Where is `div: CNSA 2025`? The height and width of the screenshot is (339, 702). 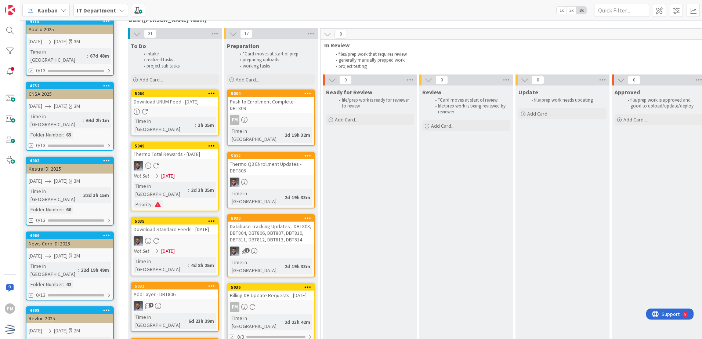
div: CNSA 2025 is located at coordinates (70, 94).